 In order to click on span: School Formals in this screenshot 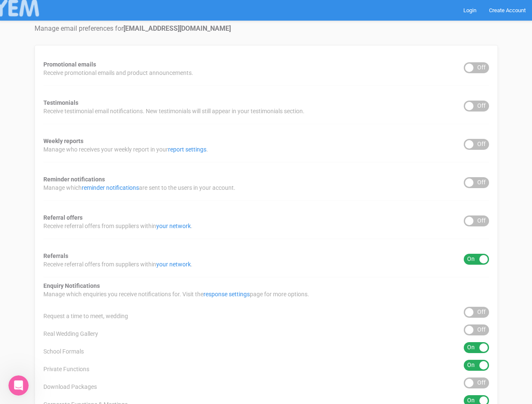, I will do `click(64, 351)`.